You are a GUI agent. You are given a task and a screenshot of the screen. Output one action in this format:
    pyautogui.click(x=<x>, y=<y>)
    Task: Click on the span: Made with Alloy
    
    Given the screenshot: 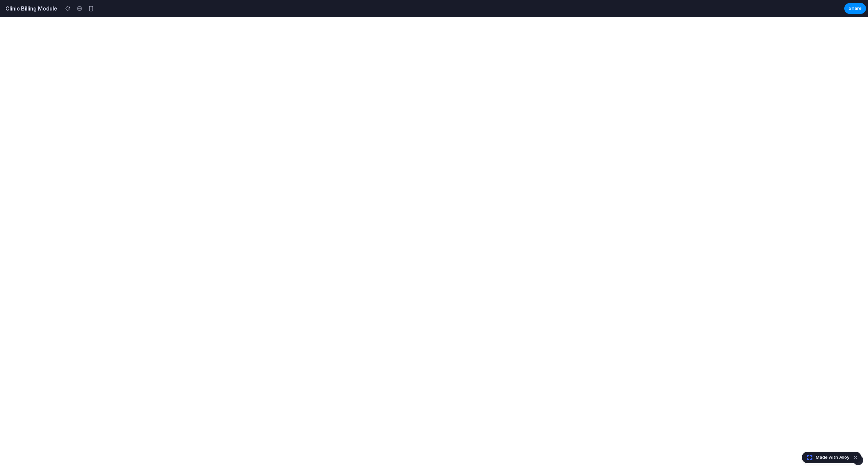 What is the action you would take?
    pyautogui.click(x=832, y=458)
    